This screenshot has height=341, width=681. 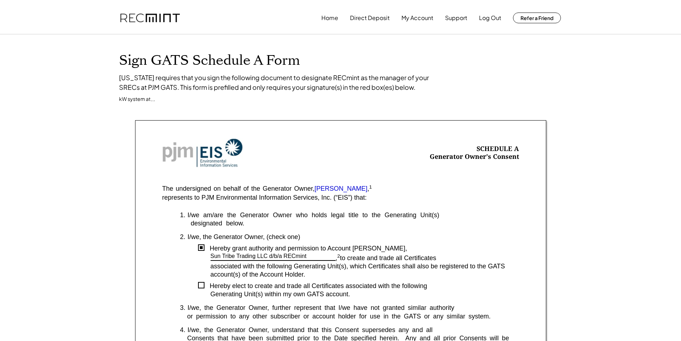 I want to click on div: 1., so click(x=183, y=215).